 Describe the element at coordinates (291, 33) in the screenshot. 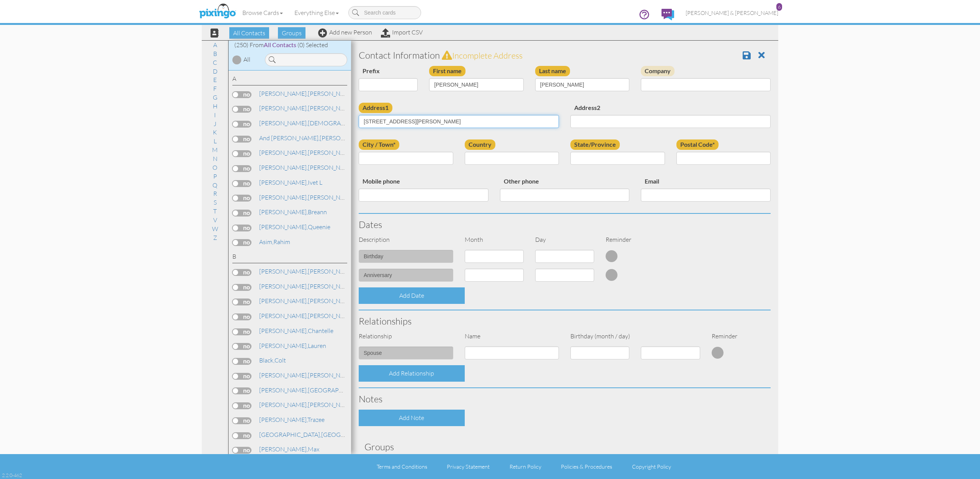

I see `span: Groups` at that location.